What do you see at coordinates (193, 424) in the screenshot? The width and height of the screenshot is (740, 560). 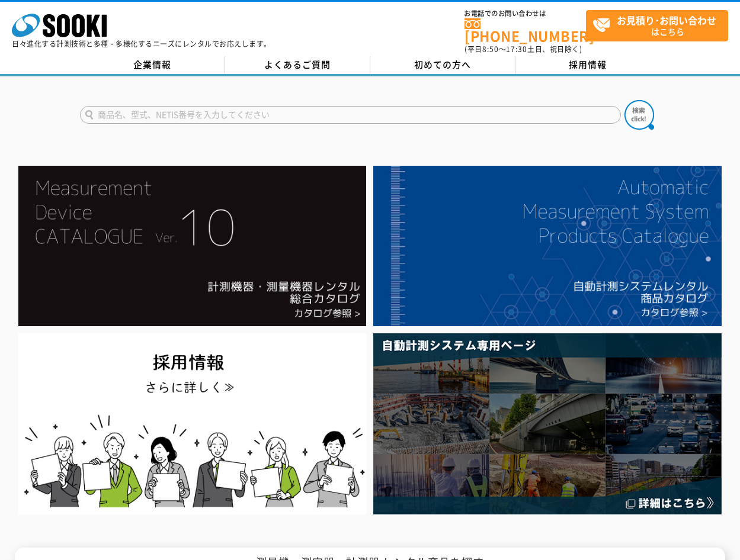 I see `img: SOOKI recruit` at bounding box center [193, 424].